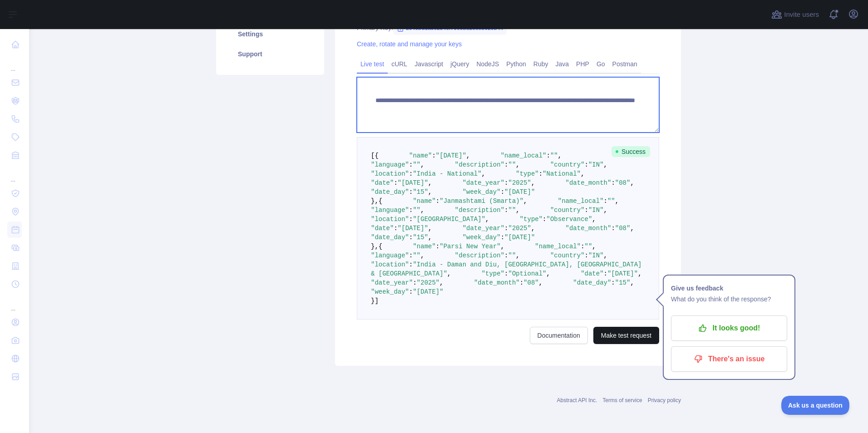  What do you see at coordinates (569, 219) in the screenshot?
I see `span: "Observance"` at bounding box center [569, 219].